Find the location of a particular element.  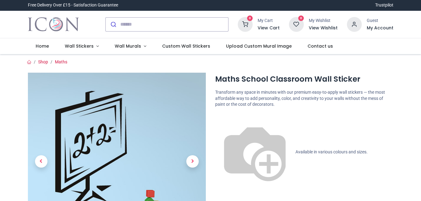

a: Trustpilot is located at coordinates (384, 5).